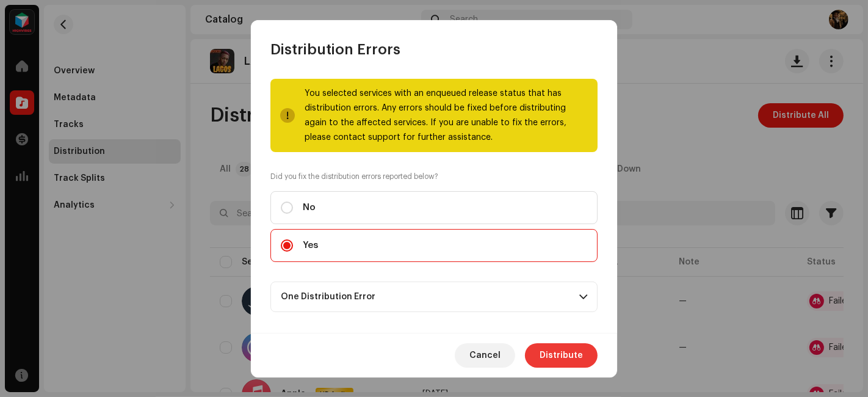 The width and height of the screenshot is (868, 397). Describe the element at coordinates (485, 356) in the screenshot. I see `button: Cancel` at that location.